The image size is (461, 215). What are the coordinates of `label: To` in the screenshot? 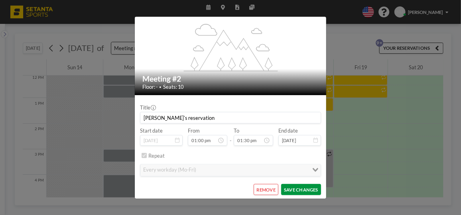 It's located at (236, 131).